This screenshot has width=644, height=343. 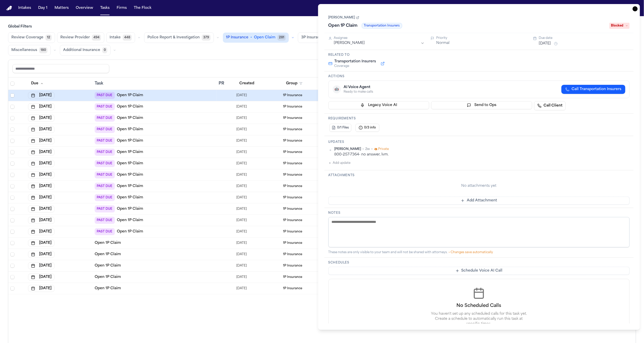 What do you see at coordinates (479, 213) in the screenshot?
I see `h3: Notes` at bounding box center [479, 213].